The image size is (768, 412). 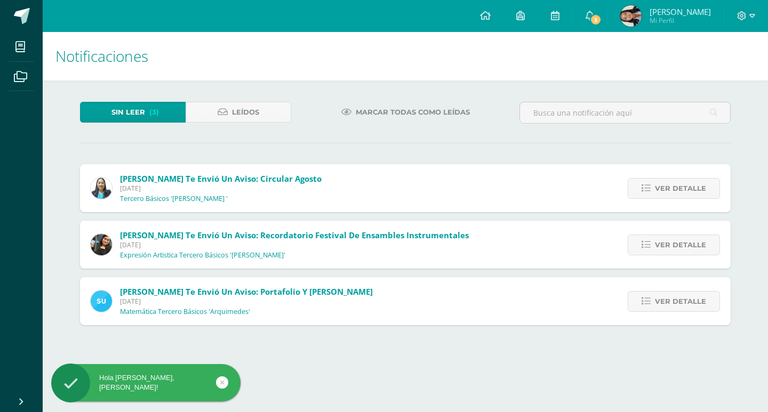 What do you see at coordinates (625, 113) in the screenshot?
I see `input: Busca una notificación aquí` at bounding box center [625, 113].